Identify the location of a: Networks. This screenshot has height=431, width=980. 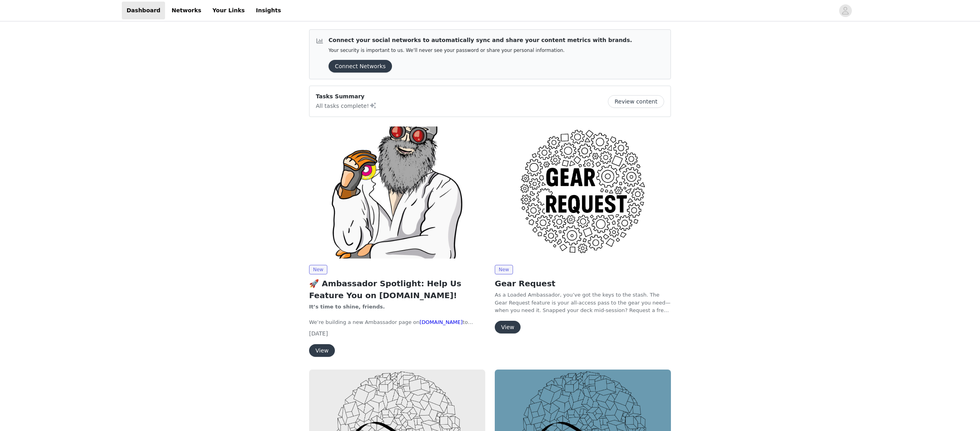
(186, 11).